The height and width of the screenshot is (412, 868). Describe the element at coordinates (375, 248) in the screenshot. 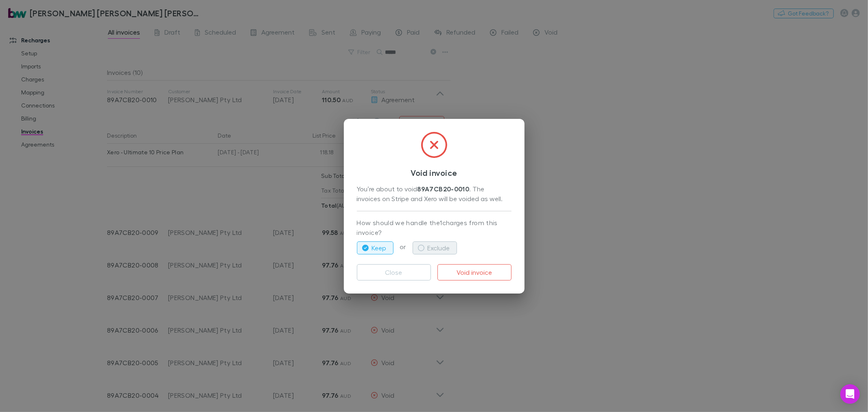

I see `button: Keep` at that location.